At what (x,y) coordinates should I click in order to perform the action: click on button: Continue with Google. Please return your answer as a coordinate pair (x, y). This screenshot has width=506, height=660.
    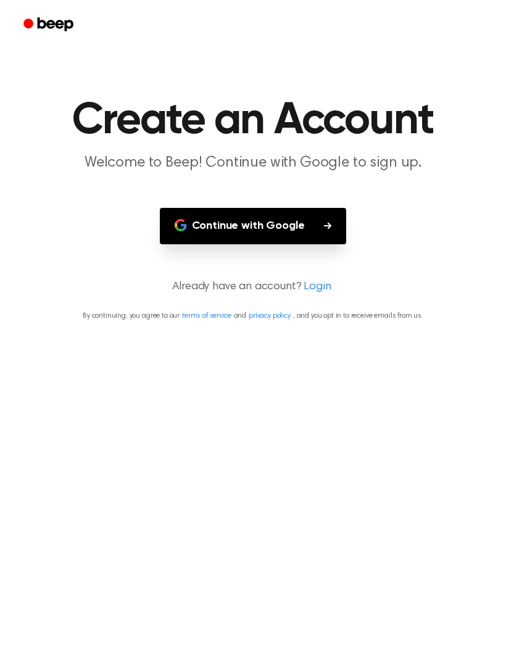
    Looking at the image, I should click on (253, 226).